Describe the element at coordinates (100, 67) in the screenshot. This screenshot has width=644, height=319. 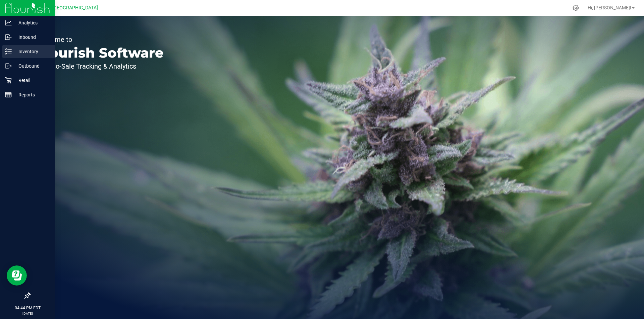
I see `p: Seed-to-Sale Tracking & Analytics` at that location.